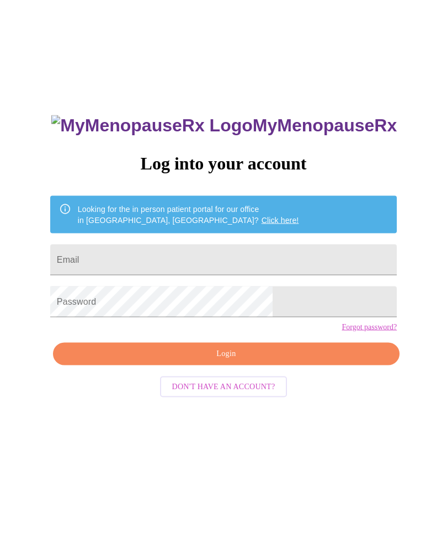 Image resolution: width=447 pixels, height=536 pixels. What do you see at coordinates (152, 125) in the screenshot?
I see `img: MyMenopauseRx Logo` at bounding box center [152, 125].